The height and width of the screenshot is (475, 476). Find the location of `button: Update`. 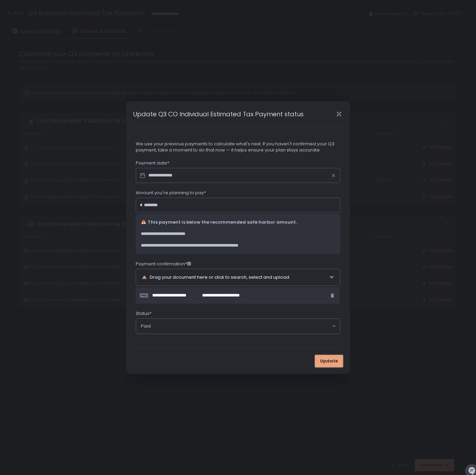

button: Update is located at coordinates (329, 361).